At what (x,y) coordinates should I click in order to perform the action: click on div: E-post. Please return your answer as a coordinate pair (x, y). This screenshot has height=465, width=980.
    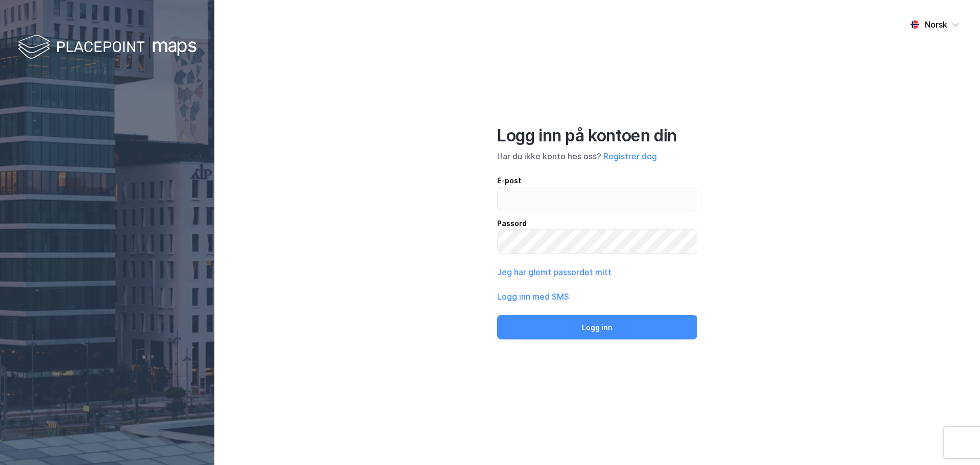
    Looking at the image, I should click on (597, 181).